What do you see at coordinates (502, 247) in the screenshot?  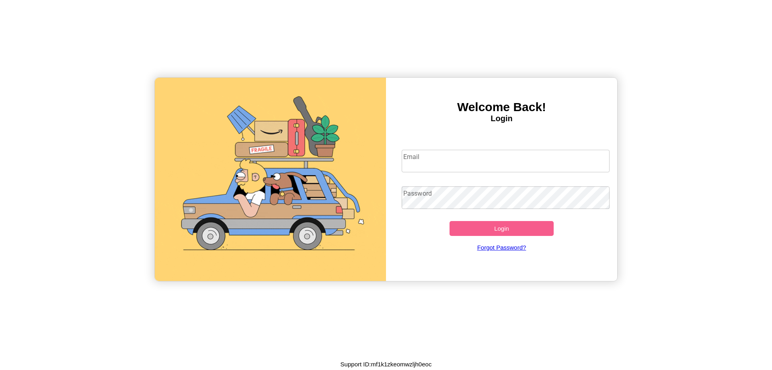 I see `a: Forgot Password?` at bounding box center [502, 247].